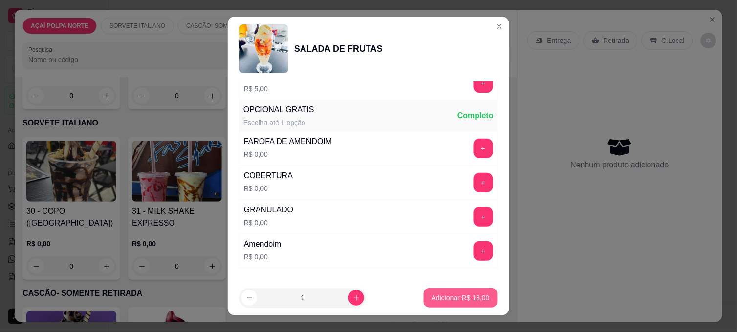  What do you see at coordinates (476, 116) in the screenshot?
I see `div: Completo` at bounding box center [476, 116].